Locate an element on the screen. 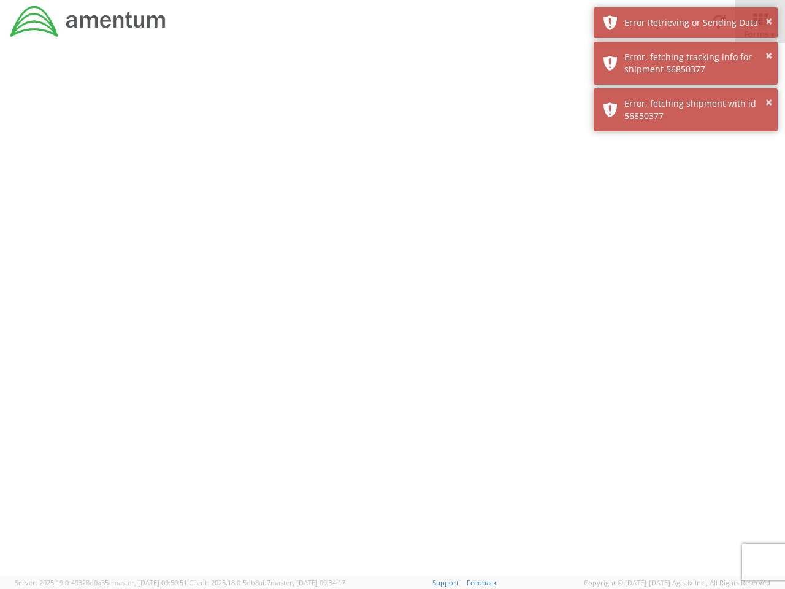 Image resolution: width=785 pixels, height=589 pixels. div: Error Retrieving or Sending Data is located at coordinates (696, 23).